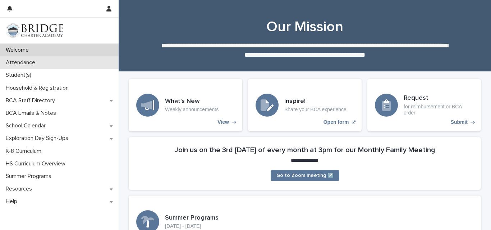 The width and height of the screenshot is (491, 230). Describe the element at coordinates (192, 218) in the screenshot. I see `h3: Summer Programs` at that location.